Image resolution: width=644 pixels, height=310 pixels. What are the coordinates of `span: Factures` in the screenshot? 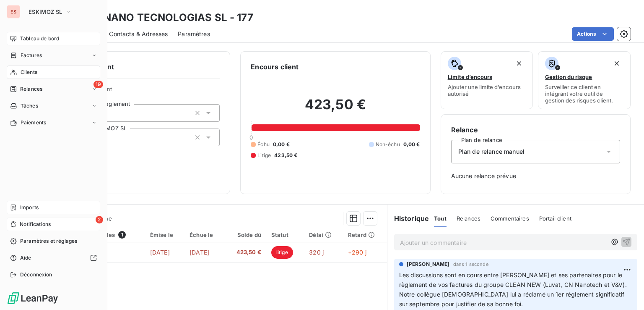 It's located at (31, 56).